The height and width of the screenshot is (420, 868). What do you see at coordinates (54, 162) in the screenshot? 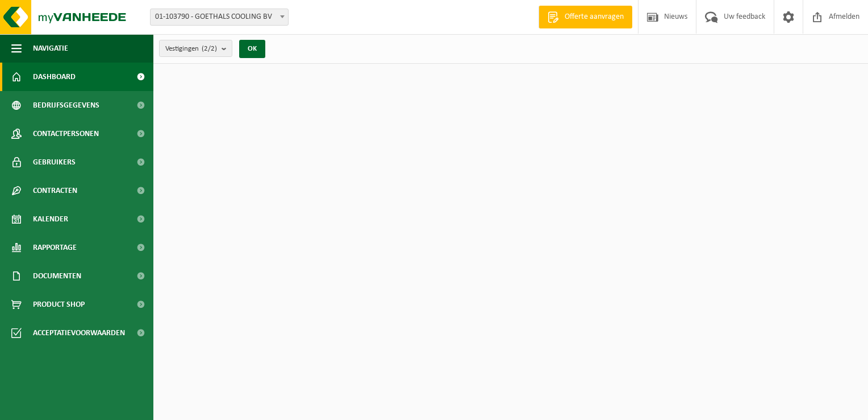
I see `span: Gebruikers` at bounding box center [54, 162].